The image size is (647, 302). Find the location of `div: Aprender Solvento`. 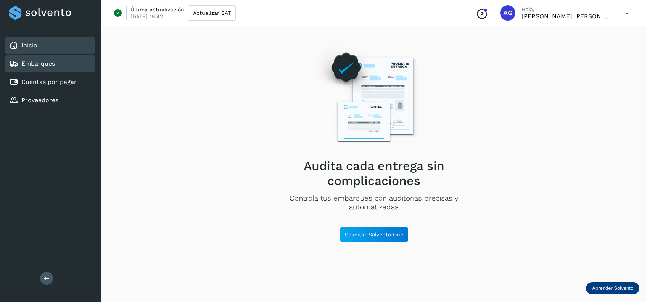

div: Aprender Solvento is located at coordinates (613, 288).